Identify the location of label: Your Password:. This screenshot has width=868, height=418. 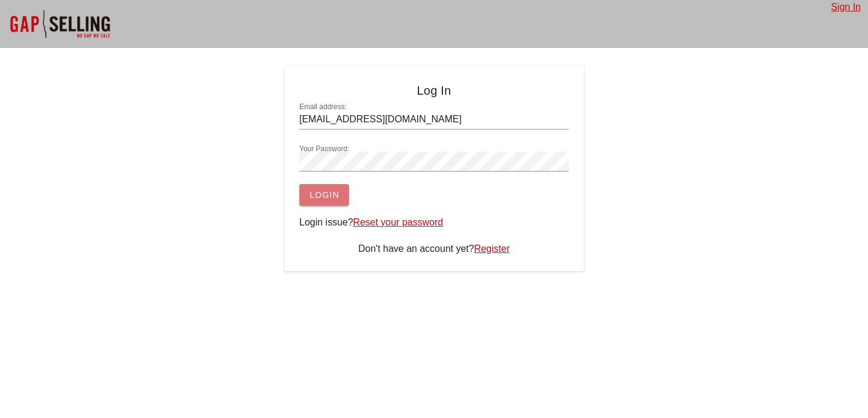
(325, 149).